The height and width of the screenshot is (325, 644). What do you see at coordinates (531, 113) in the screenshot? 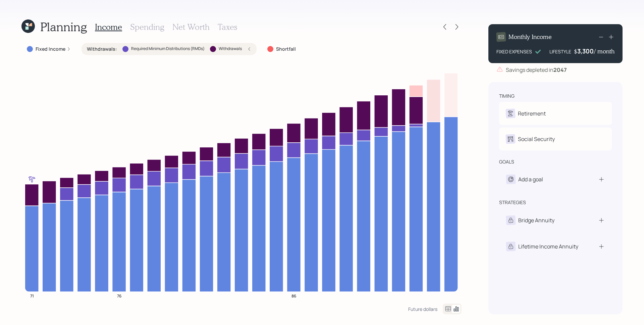
I see `div: Retirement` at bounding box center [531, 113].